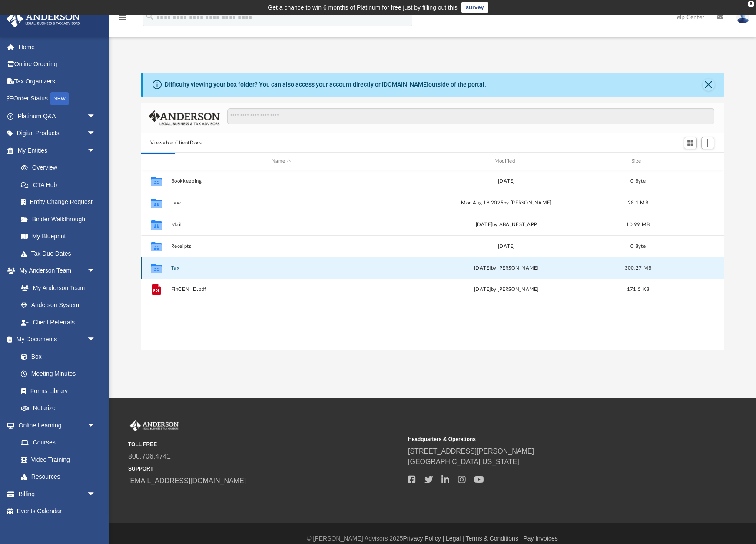  I want to click on a: Courses, so click(58, 443).